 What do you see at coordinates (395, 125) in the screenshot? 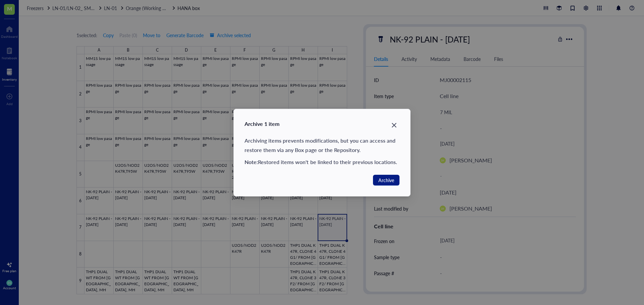
I see `span: Close` at bounding box center [395, 125].